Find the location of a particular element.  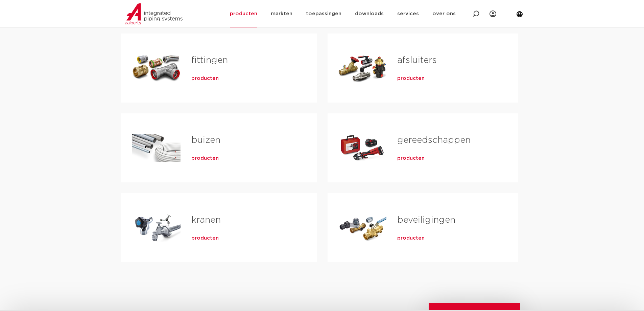

a: kranen is located at coordinates (206, 220).